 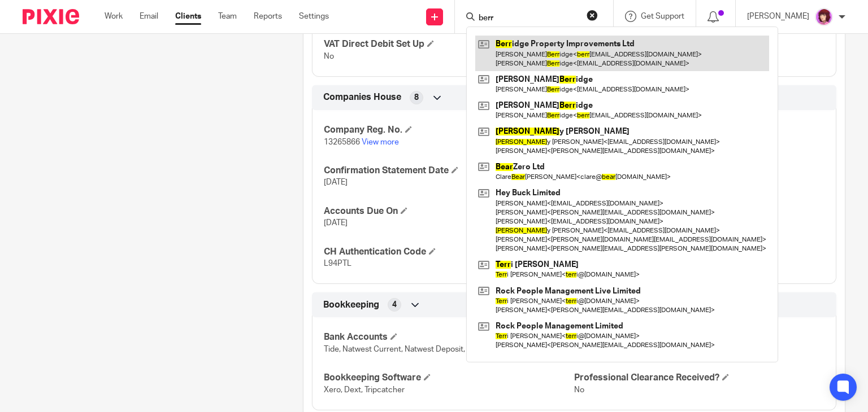 What do you see at coordinates (51, 16) in the screenshot?
I see `img: Pixie` at bounding box center [51, 16].